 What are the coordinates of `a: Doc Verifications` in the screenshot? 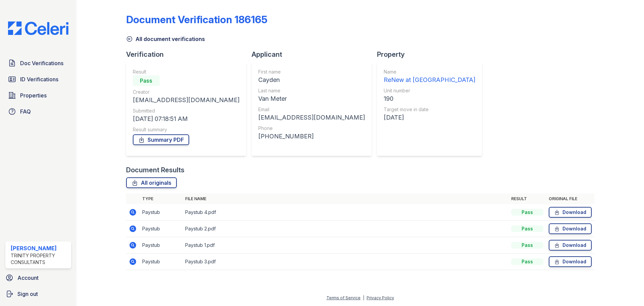 It's located at (38, 63).